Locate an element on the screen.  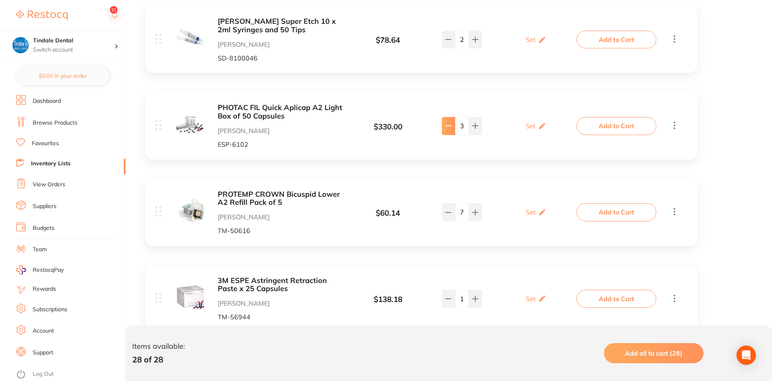
p: 28 of 28 is located at coordinates (158, 359).